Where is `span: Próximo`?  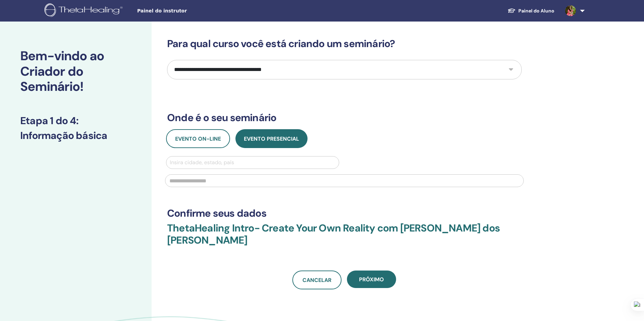
span: Próximo is located at coordinates (371, 279).